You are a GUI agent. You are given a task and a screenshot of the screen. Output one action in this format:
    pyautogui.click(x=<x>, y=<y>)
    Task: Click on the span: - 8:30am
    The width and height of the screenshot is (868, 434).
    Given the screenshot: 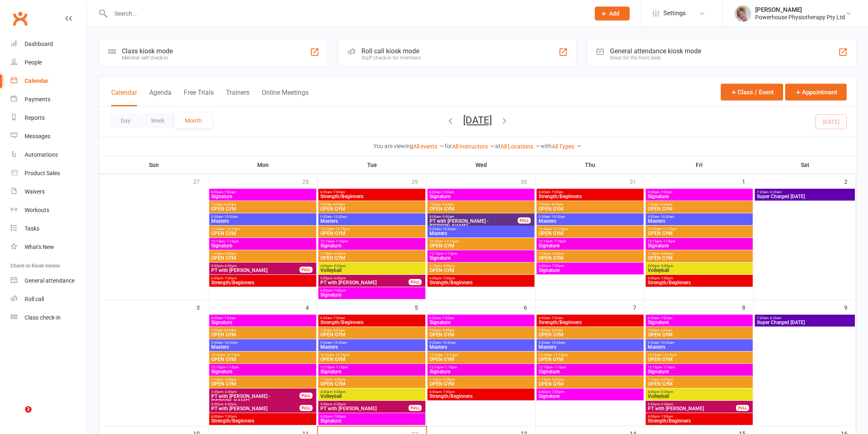 What is the action you would take?
    pyautogui.click(x=775, y=192)
    